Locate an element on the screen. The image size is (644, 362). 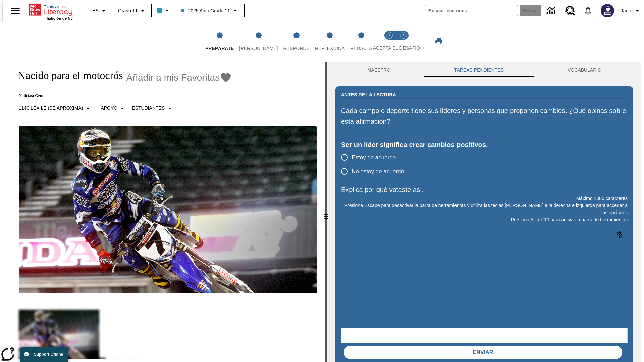
text: 1 is located at coordinates (389, 35).